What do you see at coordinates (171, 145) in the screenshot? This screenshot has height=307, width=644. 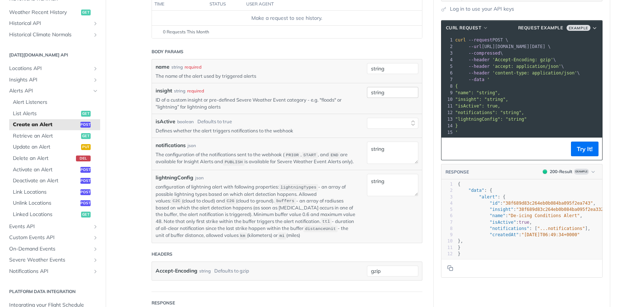 I see `label: notifications` at bounding box center [171, 145].